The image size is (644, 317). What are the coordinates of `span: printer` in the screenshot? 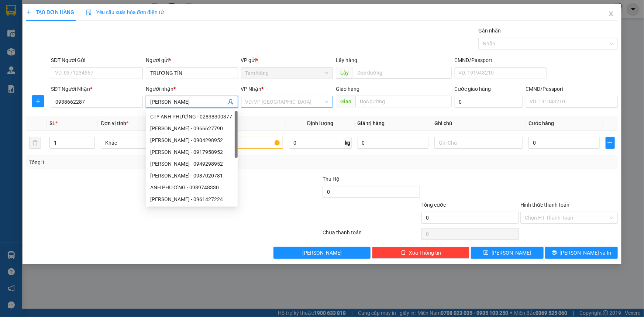 It's located at (554, 252).